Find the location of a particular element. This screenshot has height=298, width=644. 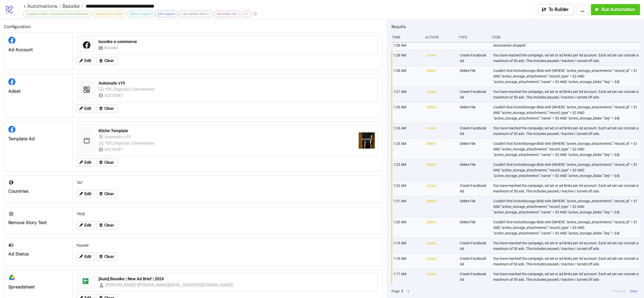

div: 1:27 AM is located at coordinates (408, 94).